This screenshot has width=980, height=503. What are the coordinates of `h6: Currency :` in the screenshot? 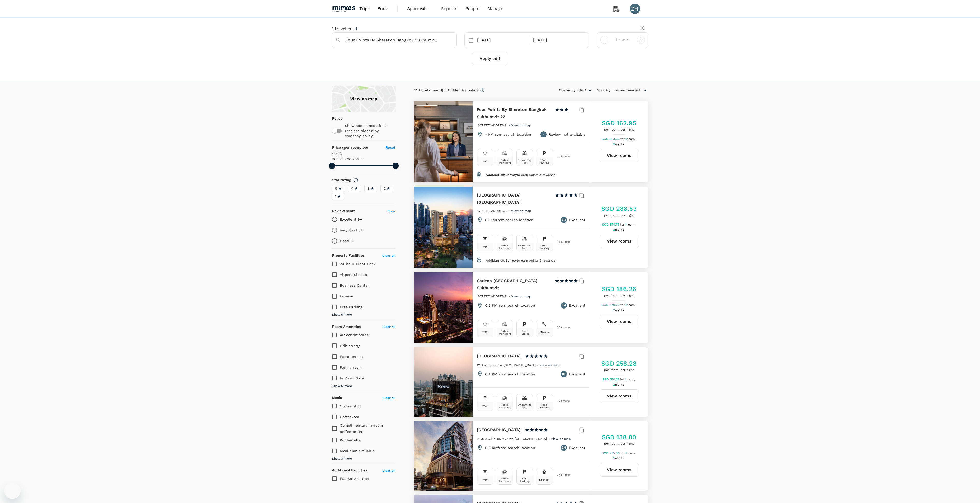 It's located at (568, 90).